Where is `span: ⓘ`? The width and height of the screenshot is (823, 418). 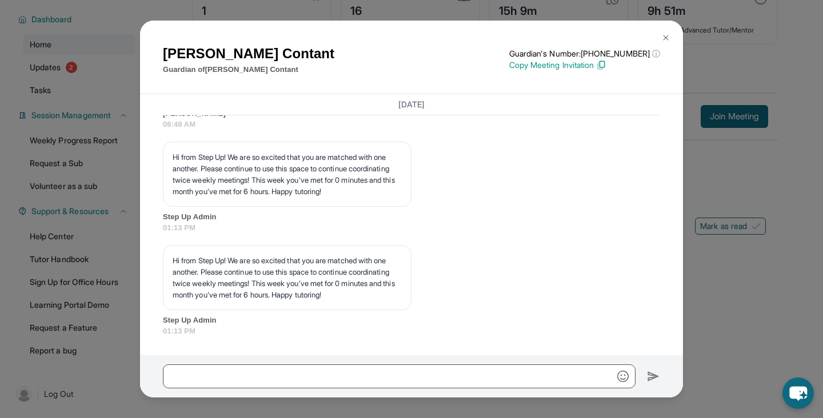
span: ⓘ is located at coordinates (656, 54).